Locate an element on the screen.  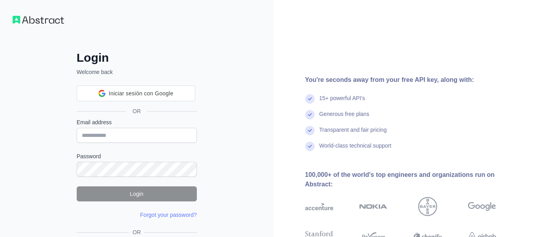
div: You're seconds away from your free API key, along with: is located at coordinates (413, 80).